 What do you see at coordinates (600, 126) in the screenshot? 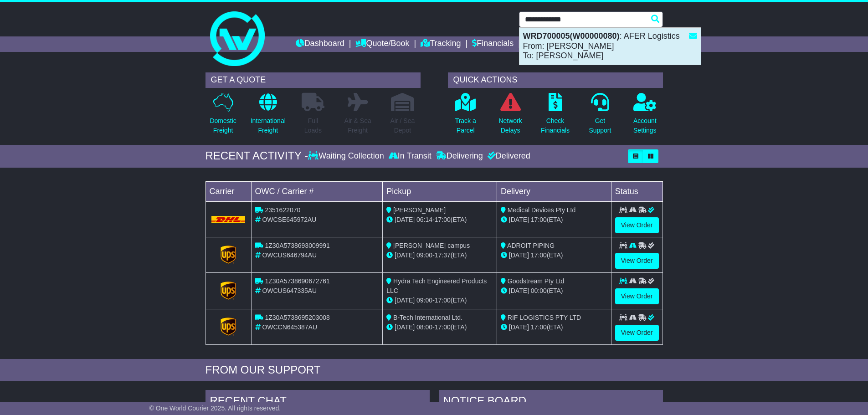
I see `p: Get Support` at bounding box center [600, 126].